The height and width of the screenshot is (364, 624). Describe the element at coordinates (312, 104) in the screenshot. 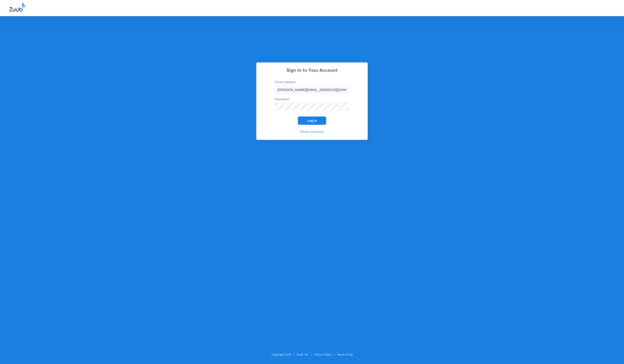

I see `label: Password` at that location.